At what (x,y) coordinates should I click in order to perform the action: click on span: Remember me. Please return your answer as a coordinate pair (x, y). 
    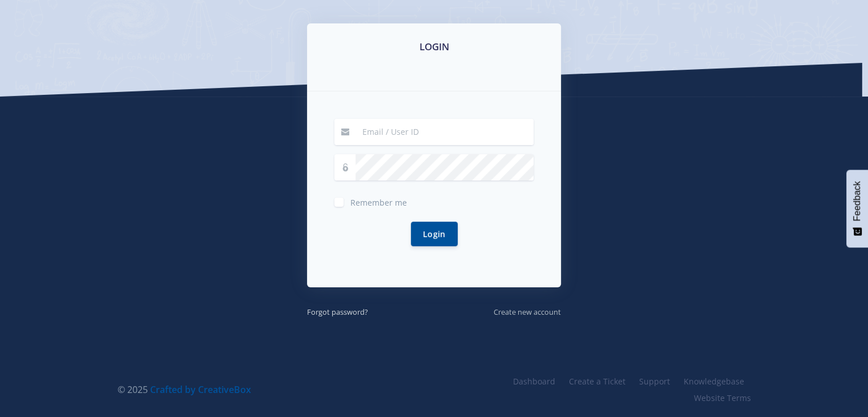
    Looking at the image, I should click on (378, 202).